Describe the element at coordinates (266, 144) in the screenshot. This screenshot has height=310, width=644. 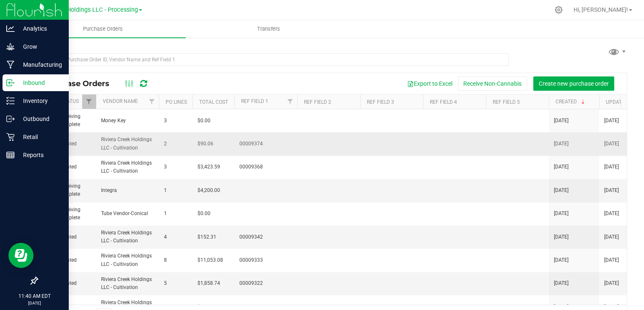
I see `span: 00009374` at that location.